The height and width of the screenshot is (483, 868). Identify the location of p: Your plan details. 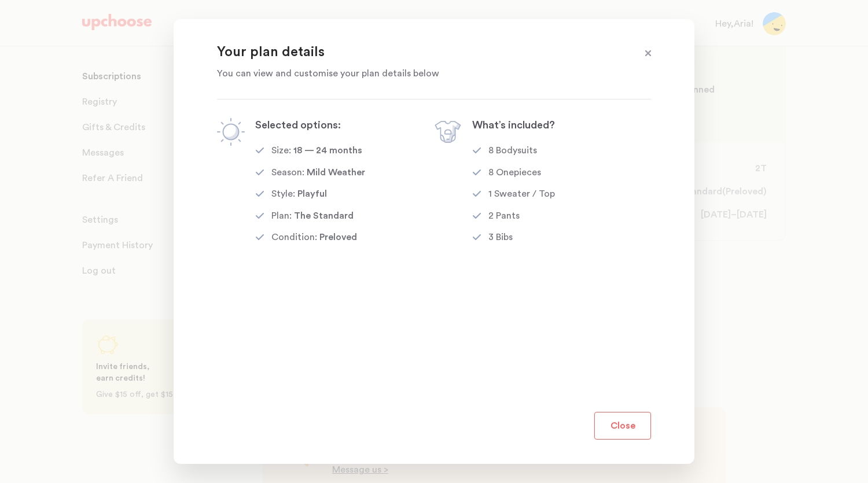
(419, 52).